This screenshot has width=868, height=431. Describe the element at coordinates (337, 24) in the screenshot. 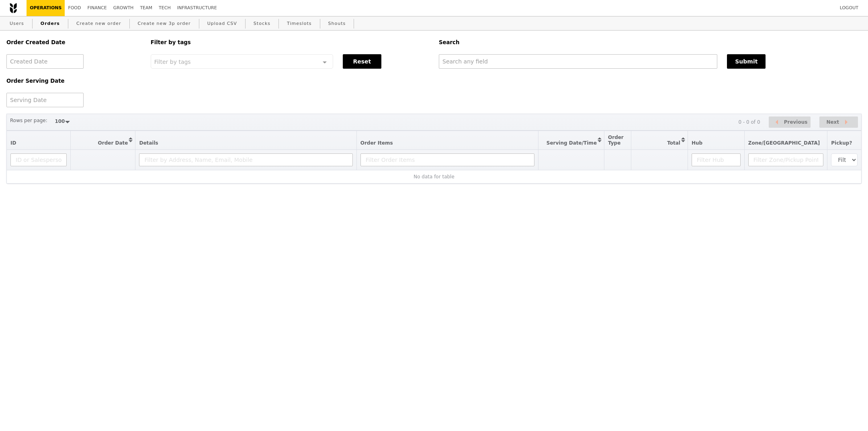

I see `a: Shouts` at that location.